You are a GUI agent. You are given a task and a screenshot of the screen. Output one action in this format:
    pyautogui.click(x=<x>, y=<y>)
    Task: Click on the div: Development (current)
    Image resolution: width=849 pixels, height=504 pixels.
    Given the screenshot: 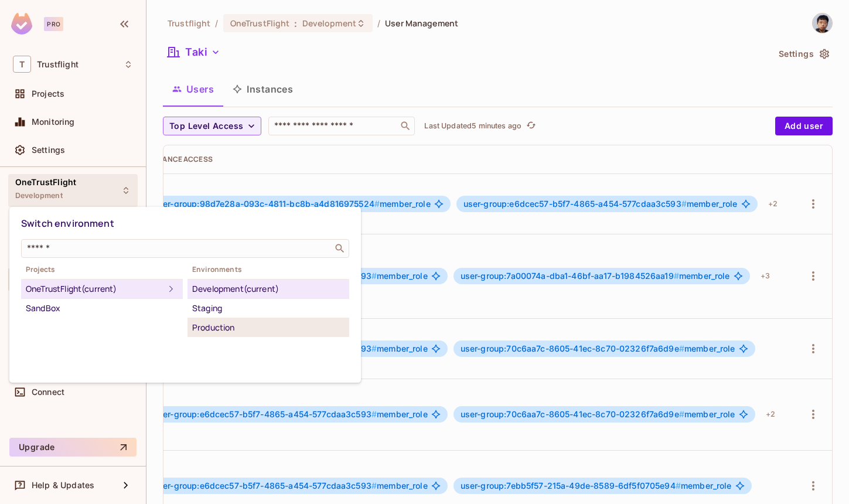 What is the action you would take?
    pyautogui.click(x=268, y=289)
    